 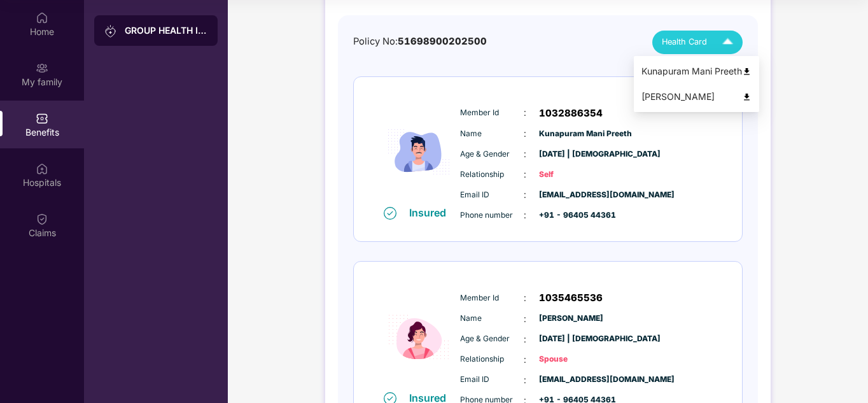 What do you see at coordinates (727, 42) in the screenshot?
I see `img: Icuh8uwCUCF+XjCZyLQsAKiDCM9HiE6CMYmKQaPGkZKaA32CAAACiQcFBJY0IsAAAAASUVORK5CYII=` at bounding box center [727, 42].